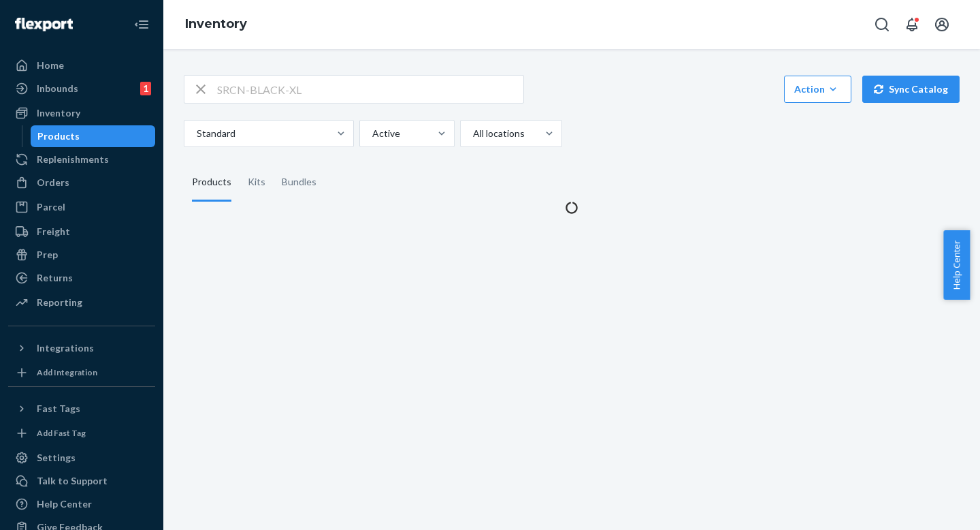  Describe the element at coordinates (54, 183) in the screenshot. I see `div: Orders` at that location.